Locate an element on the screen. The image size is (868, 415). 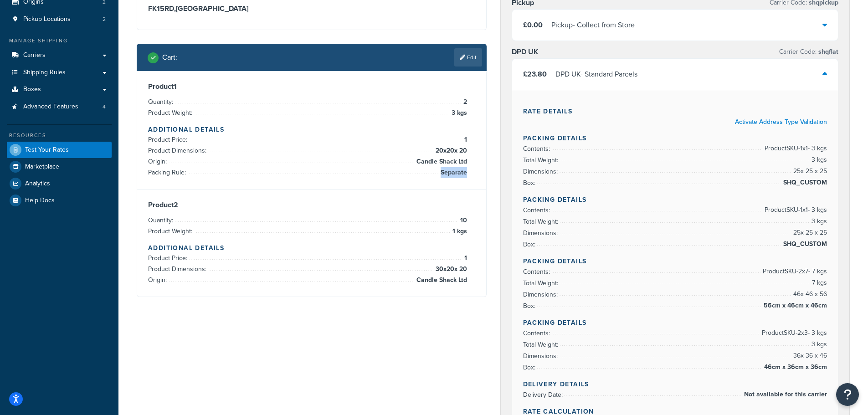
div: Manage Shipping is located at coordinates (59, 40).